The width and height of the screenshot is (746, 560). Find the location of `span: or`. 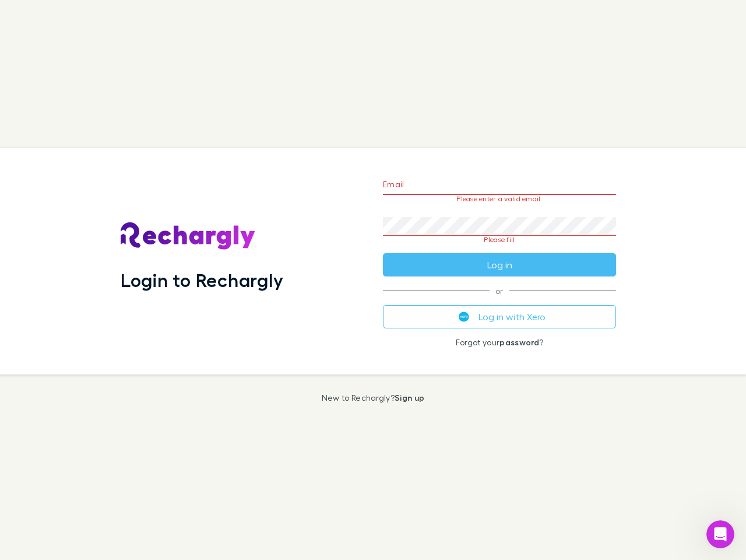

span: or is located at coordinates (500, 290).